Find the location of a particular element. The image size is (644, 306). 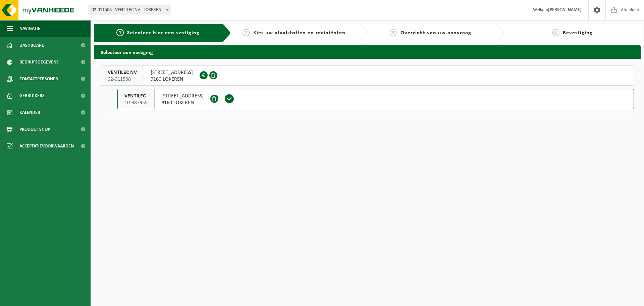

span: Selecteer hier een vestiging is located at coordinates (164, 33).